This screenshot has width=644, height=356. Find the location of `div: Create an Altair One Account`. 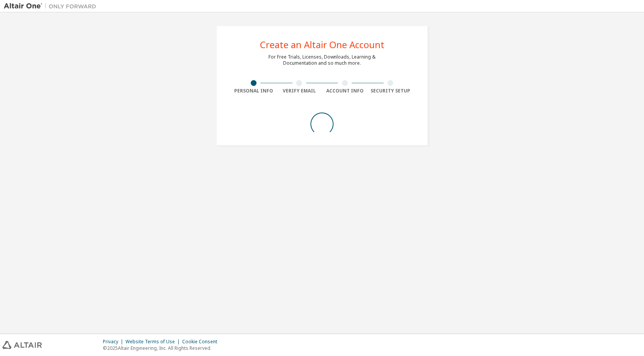

div: Create an Altair One Account is located at coordinates (322, 45).